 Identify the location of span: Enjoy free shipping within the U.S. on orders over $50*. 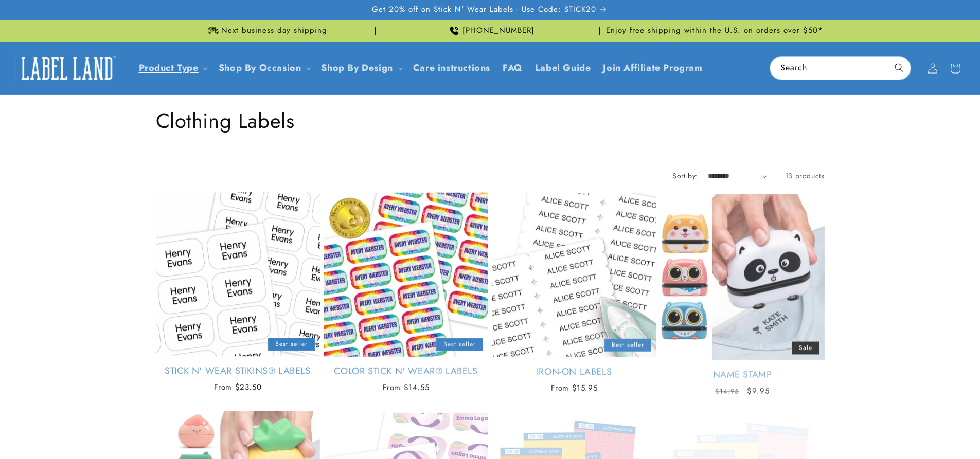
(714, 31).